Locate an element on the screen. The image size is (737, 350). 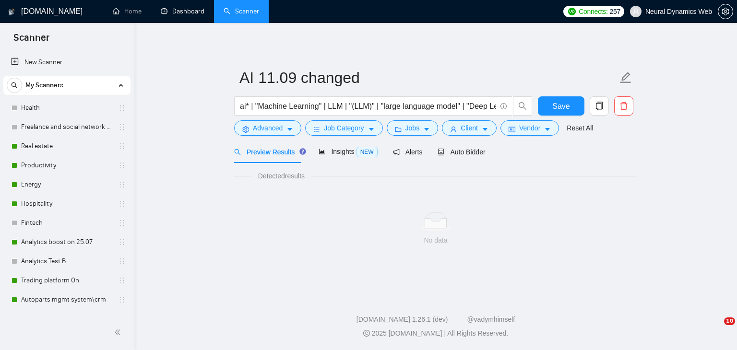
button: idcardVendorcaret-down is located at coordinates (529, 128).